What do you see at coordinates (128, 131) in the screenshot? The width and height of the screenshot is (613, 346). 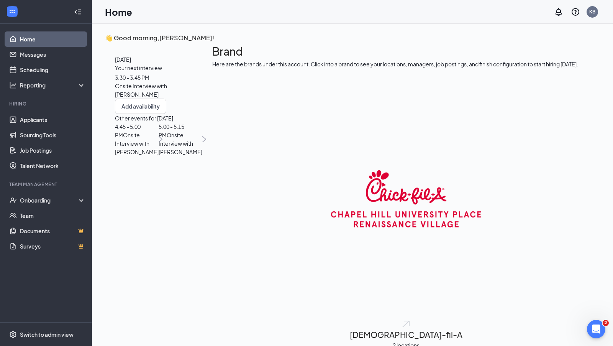 I see `span: 4:45 - 5:00 PM` at bounding box center [128, 131].